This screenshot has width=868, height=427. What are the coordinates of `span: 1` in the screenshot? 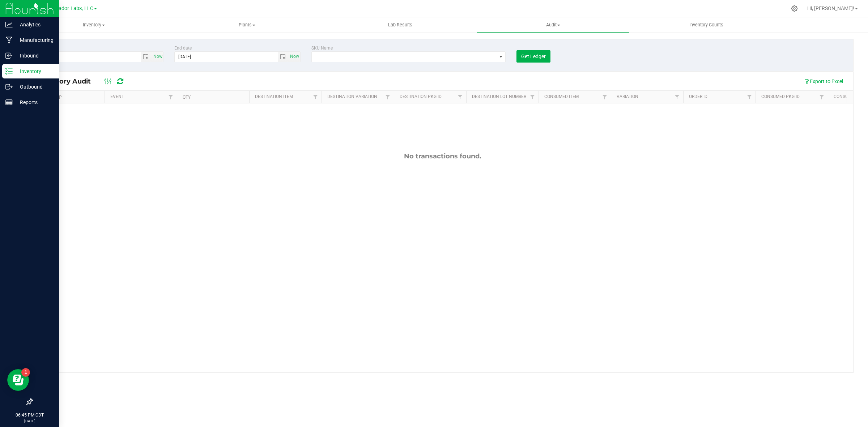 It's located at (4, 4).